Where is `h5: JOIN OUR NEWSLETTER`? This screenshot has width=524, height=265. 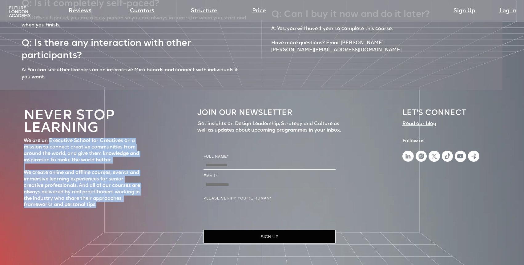 h5: JOIN OUR NEWSLETTER is located at coordinates (269, 113).